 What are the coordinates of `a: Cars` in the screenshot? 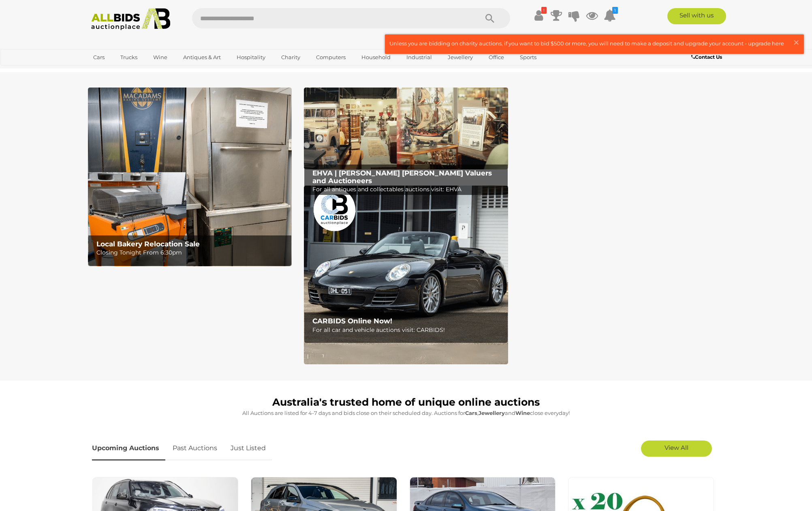 It's located at (99, 57).